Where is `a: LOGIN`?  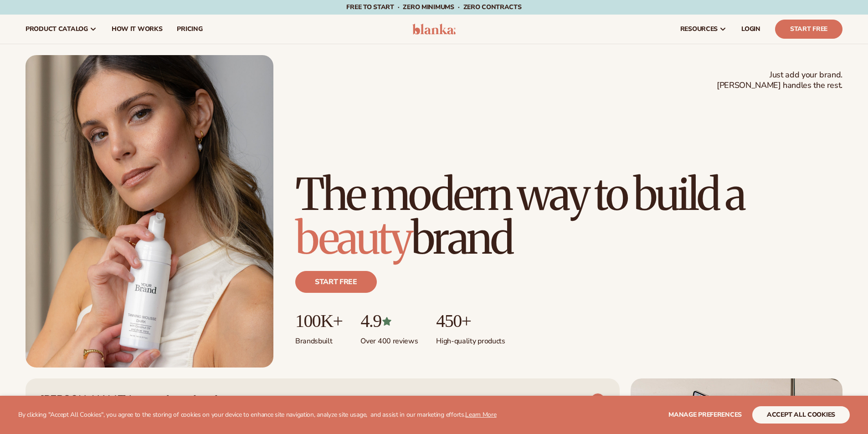 a: LOGIN is located at coordinates (751, 29).